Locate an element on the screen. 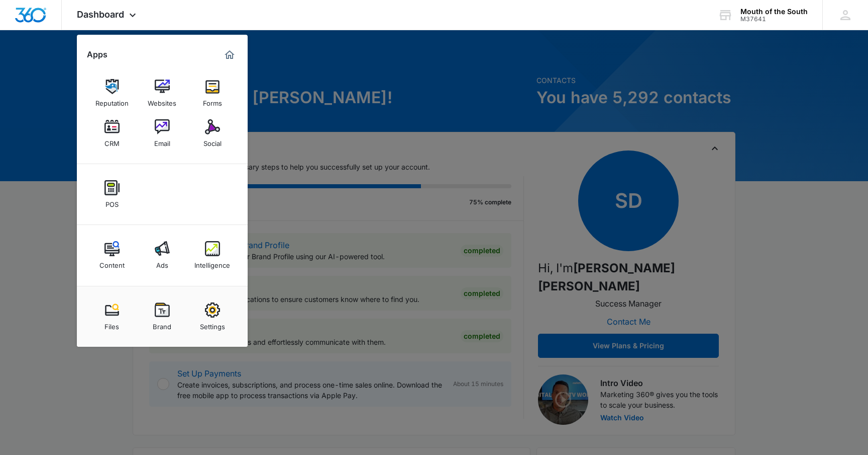 The width and height of the screenshot is (868, 455). a: Email is located at coordinates (162, 133).